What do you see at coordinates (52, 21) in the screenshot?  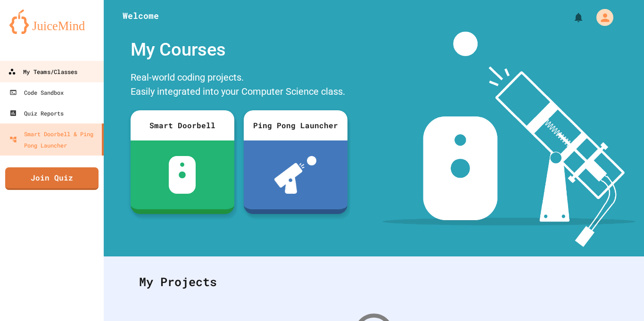 I see `img: logo-orange.svg` at bounding box center [52, 21].